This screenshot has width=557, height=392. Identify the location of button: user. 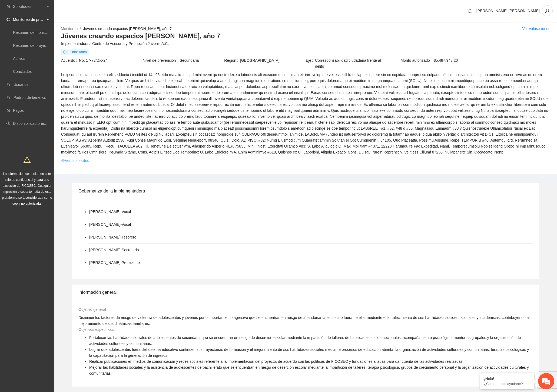
(548, 11).